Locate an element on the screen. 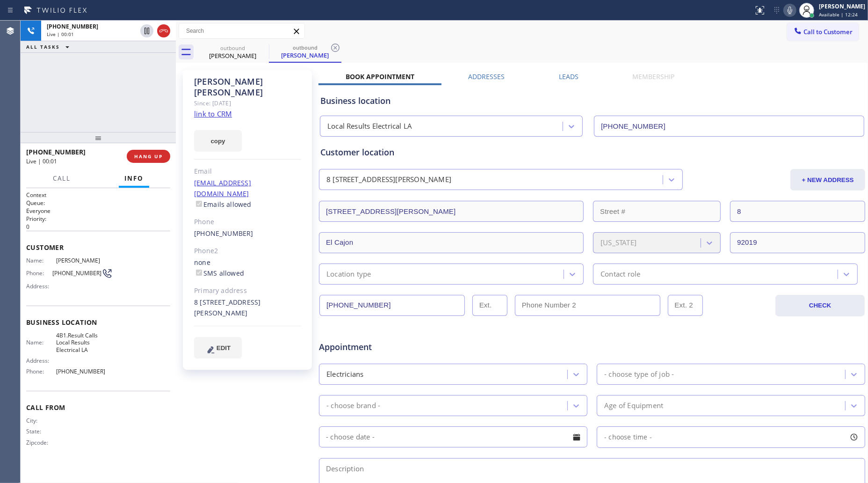  button: Call is located at coordinates (62, 178).